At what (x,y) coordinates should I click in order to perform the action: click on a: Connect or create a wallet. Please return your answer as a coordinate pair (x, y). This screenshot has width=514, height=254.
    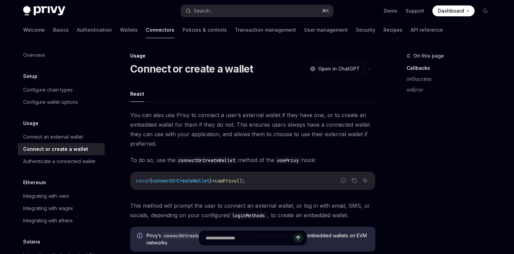
    Looking at the image, I should click on (61, 149).